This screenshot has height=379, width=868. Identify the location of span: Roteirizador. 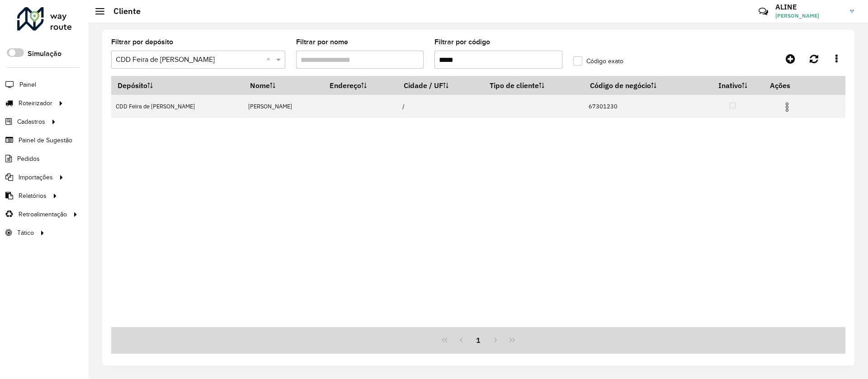
(35, 103).